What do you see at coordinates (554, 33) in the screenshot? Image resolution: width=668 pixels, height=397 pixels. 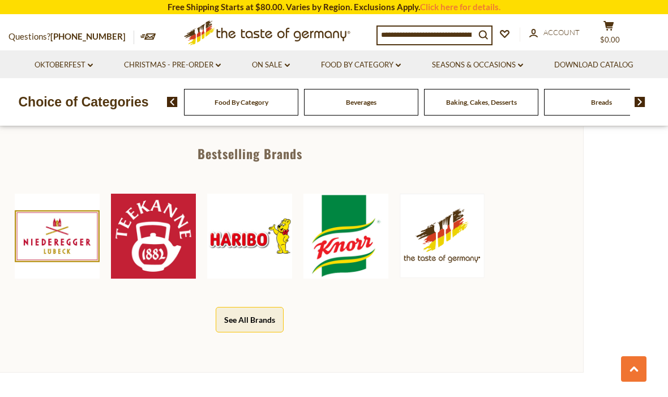 I see `a: Account` at bounding box center [554, 33].